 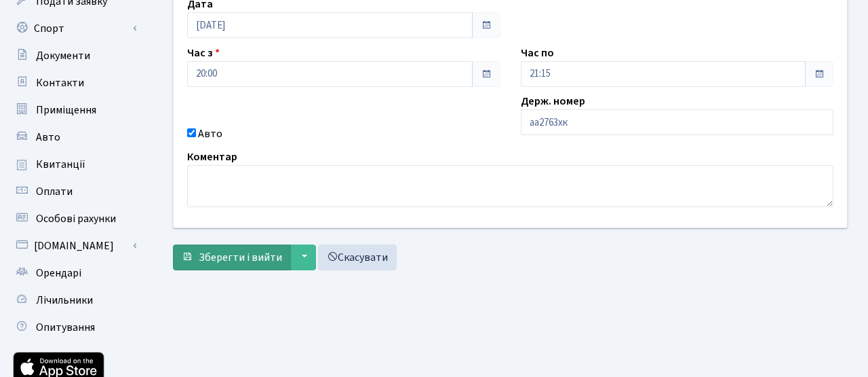 I want to click on a: Документи, so click(x=75, y=56).